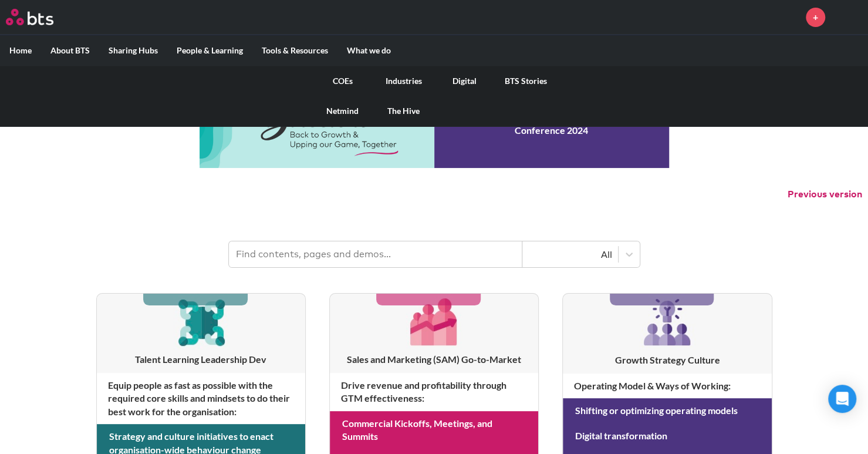 The width and height of the screenshot is (868, 454). Describe the element at coordinates (570, 254) in the screenshot. I see `div: All` at that location.